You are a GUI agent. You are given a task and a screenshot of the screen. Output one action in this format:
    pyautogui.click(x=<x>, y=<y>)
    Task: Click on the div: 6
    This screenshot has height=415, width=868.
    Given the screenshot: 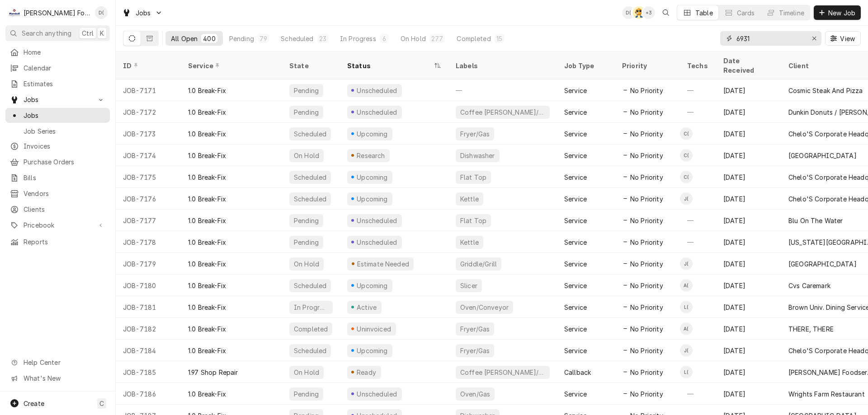 What is the action you would take?
    pyautogui.click(x=385, y=38)
    